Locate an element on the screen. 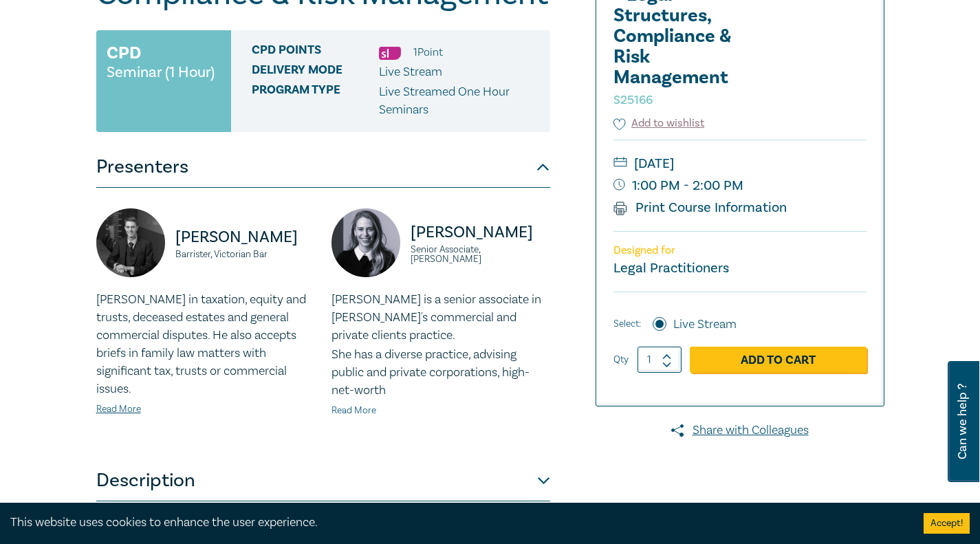 The image size is (980, 544). label: Qty is located at coordinates (621, 360).